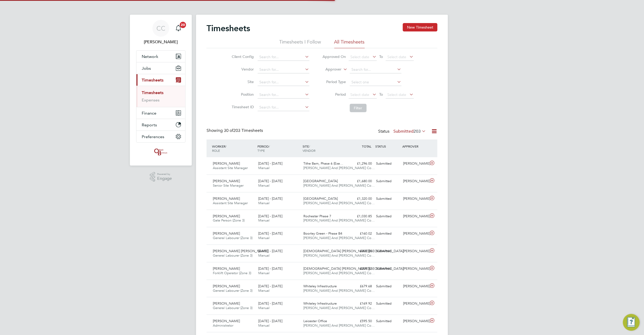 The image size is (644, 335). What do you see at coordinates (165, 174) in the screenshot?
I see `span: Powered by` at bounding box center [165, 174].